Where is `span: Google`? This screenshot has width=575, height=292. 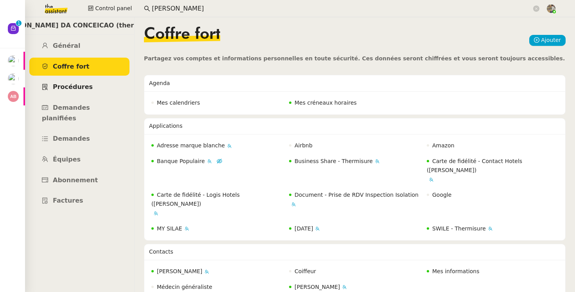 span: Google is located at coordinates (442, 195).